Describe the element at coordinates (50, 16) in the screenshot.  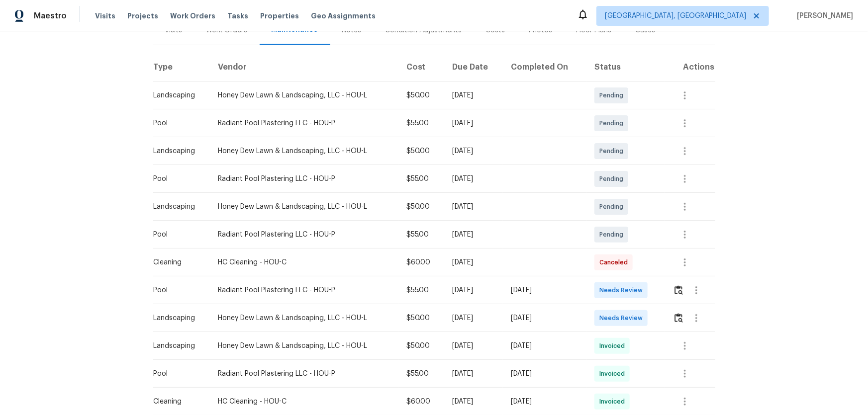
I see `span: Maestro` at that location.